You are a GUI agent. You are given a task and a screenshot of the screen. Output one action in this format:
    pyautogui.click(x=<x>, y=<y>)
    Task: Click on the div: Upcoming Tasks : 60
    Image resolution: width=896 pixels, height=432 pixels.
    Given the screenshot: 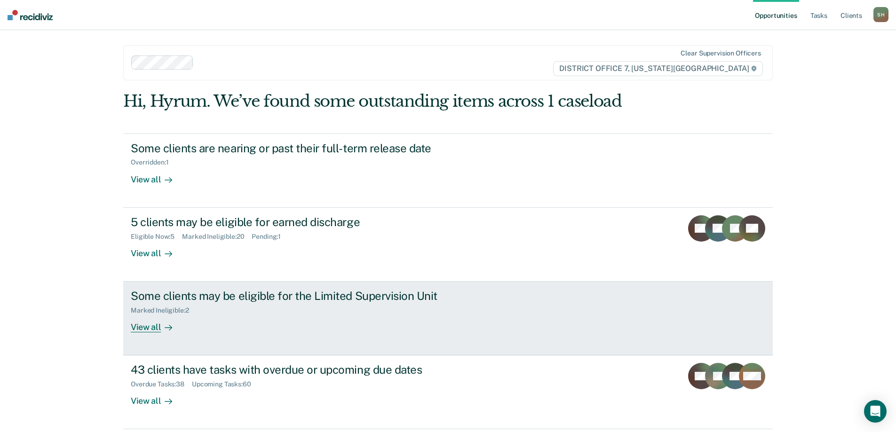 What is the action you would take?
    pyautogui.click(x=225, y=384)
    